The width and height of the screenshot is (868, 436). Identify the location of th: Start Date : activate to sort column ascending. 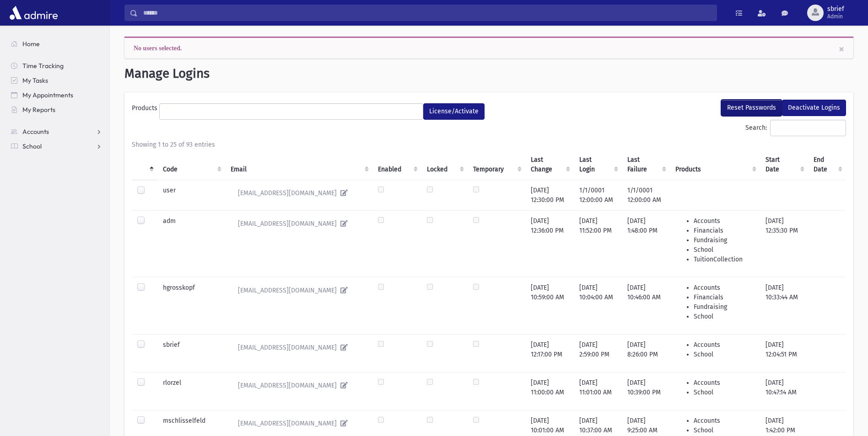
(784, 165).